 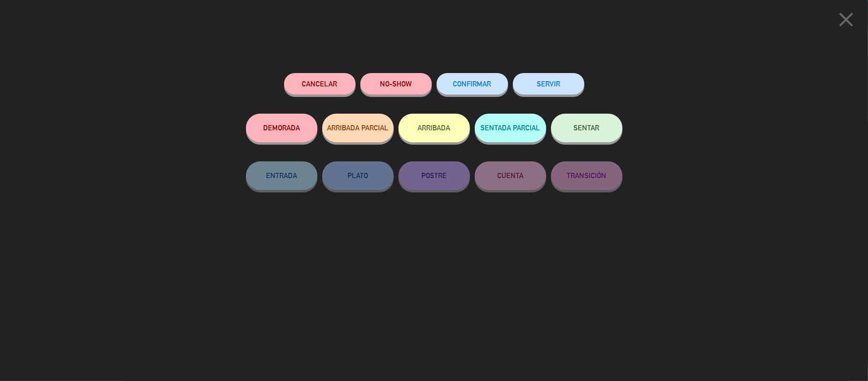 I want to click on button: TRANSICIÓN, so click(x=586, y=176).